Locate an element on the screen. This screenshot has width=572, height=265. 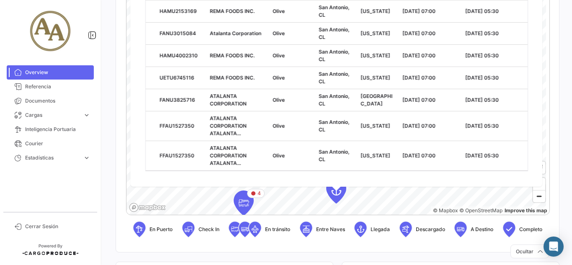
span: Check In is located at coordinates (209, 229).